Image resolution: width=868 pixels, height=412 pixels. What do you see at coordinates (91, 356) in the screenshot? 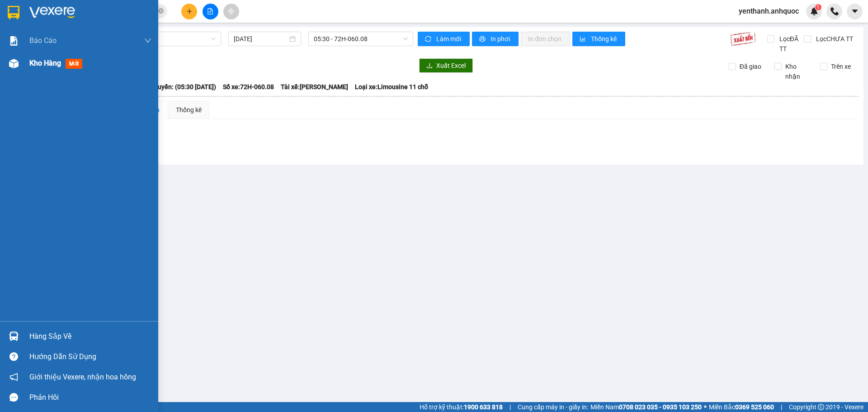
I see `div: Hướng dẫn sử dụng` at bounding box center [91, 356].